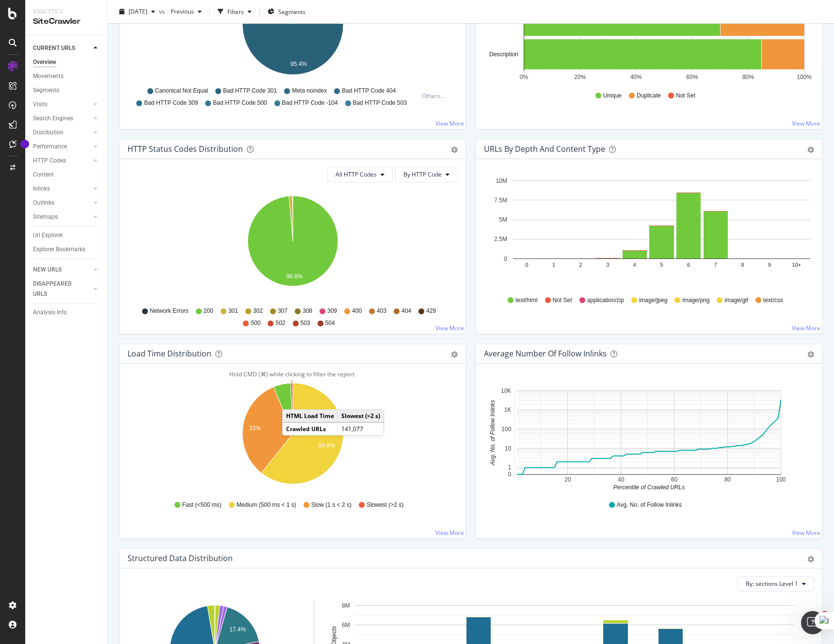 Image resolution: width=834 pixels, height=644 pixels. What do you see at coordinates (743, 264) in the screenshot?
I see `text: 8` at bounding box center [743, 264].